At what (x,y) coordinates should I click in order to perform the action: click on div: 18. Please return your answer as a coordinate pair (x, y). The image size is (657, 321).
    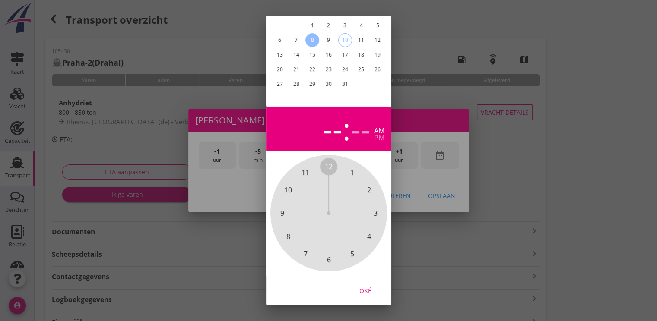
    Looking at the image, I should click on (361, 55).